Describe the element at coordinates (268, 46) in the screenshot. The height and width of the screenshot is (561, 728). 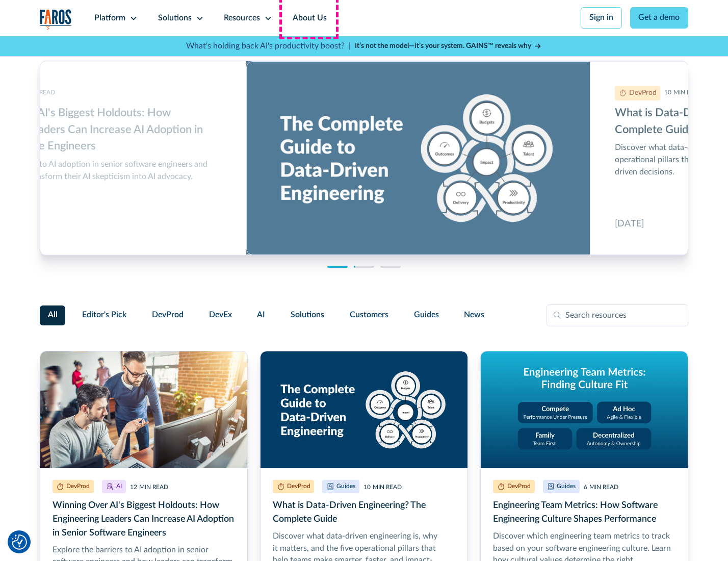
I see `p: What's holding back AI's productivity boost? |` at that location.